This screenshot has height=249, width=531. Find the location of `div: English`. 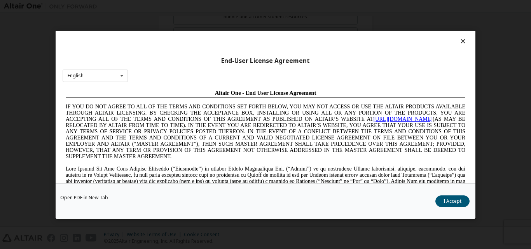

div: English is located at coordinates (75, 76).